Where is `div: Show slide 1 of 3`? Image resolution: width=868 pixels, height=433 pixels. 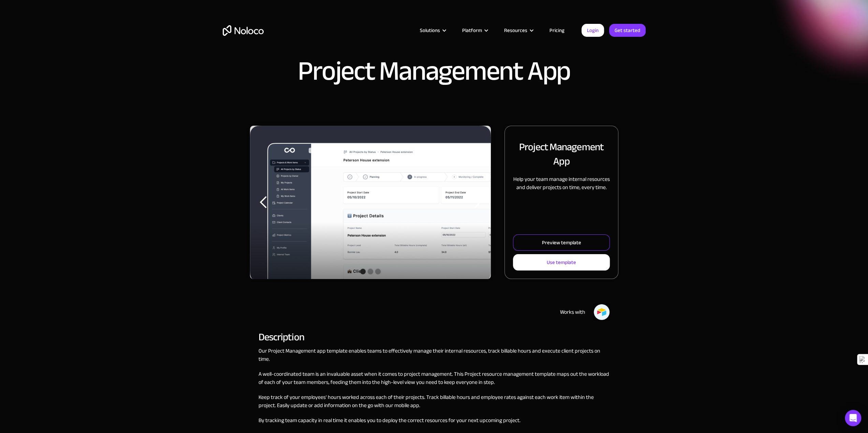
div: Show slide 1 of 3 is located at coordinates (363, 272).